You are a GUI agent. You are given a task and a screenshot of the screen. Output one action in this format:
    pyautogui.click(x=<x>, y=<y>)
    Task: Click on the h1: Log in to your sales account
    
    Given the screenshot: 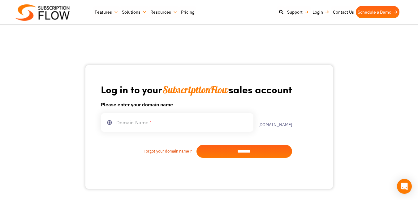 What is the action you would take?
    pyautogui.click(x=197, y=89)
    